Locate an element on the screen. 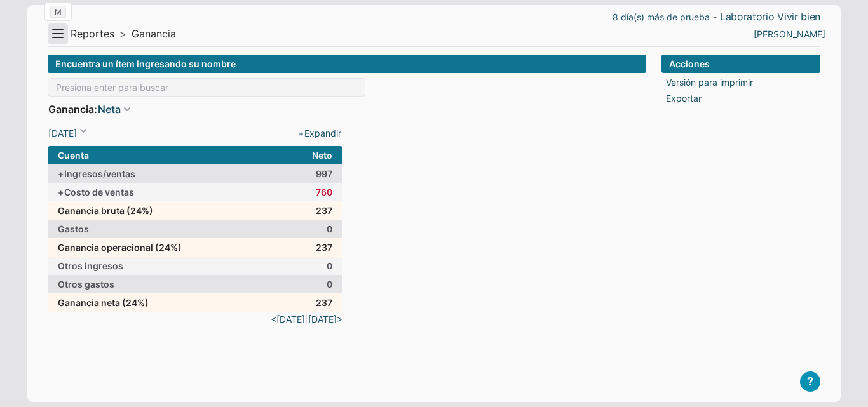  a: Expandir is located at coordinates (320, 133).